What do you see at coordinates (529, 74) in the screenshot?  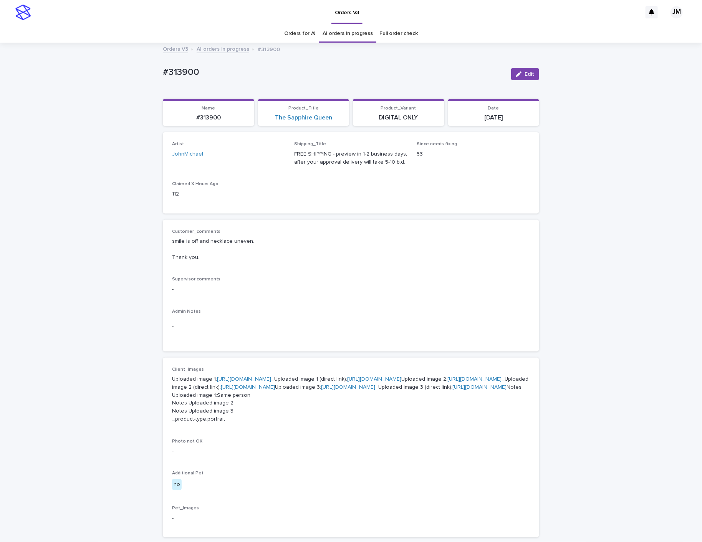 I see `span: Edit` at bounding box center [529, 74].